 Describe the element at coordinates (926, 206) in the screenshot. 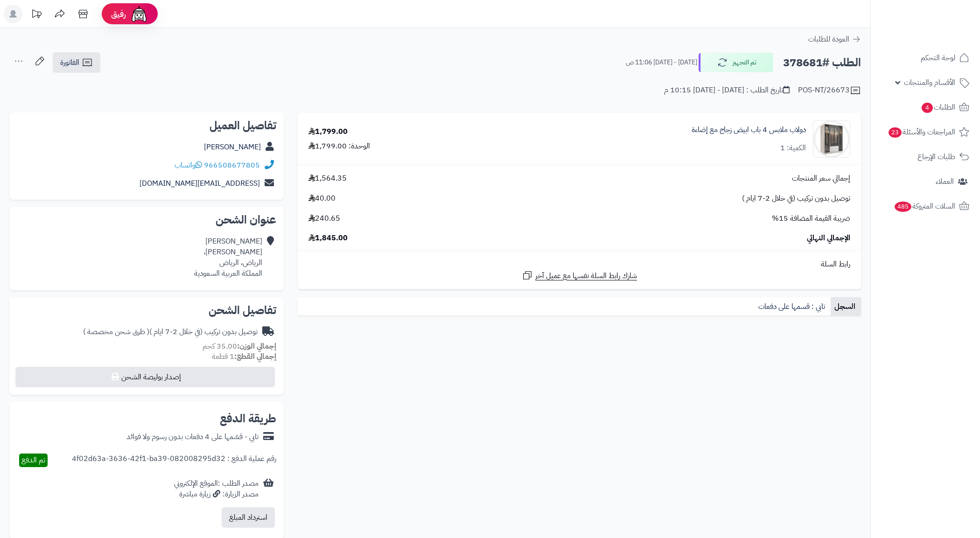

I see `a: السلات المتروكة485` at that location.